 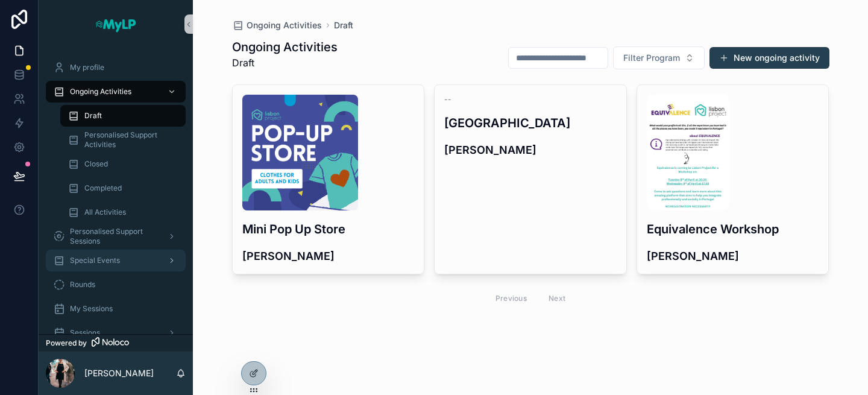 I want to click on img: Pop-Up-Store.png, so click(x=300, y=152).